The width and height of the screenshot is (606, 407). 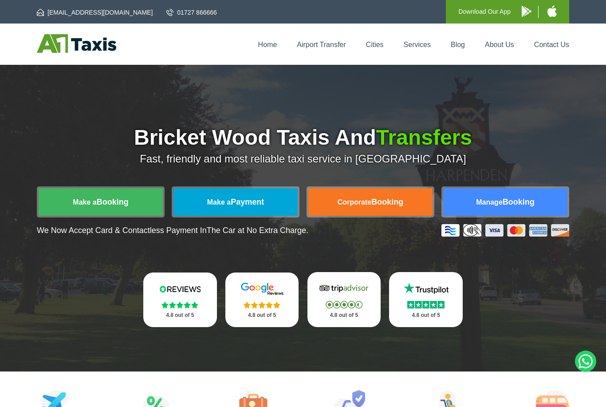 What do you see at coordinates (267, 44) in the screenshot?
I see `a: Home` at bounding box center [267, 44].